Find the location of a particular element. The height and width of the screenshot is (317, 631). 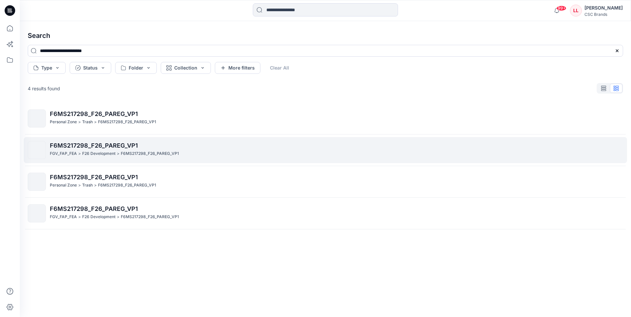

button: Folder is located at coordinates (136, 68).